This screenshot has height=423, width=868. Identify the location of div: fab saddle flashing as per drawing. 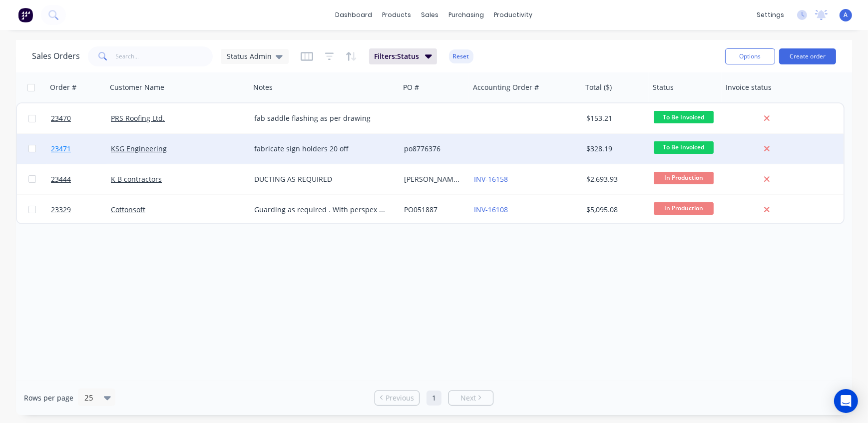
(321, 118).